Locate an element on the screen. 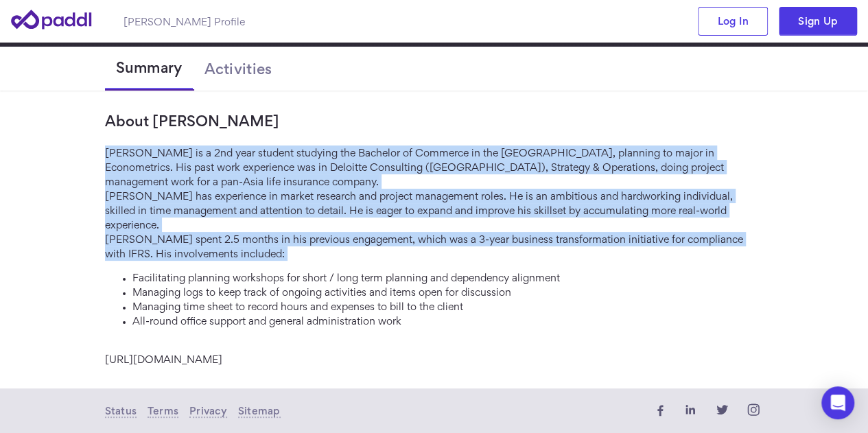  a: linkedin is located at coordinates (690, 411).